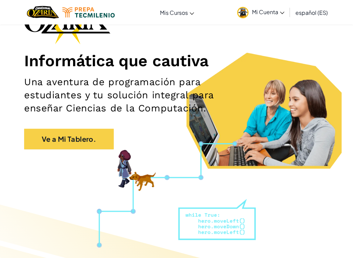 This screenshot has height=258, width=353. I want to click on span: Mi Cuenta, so click(268, 12).